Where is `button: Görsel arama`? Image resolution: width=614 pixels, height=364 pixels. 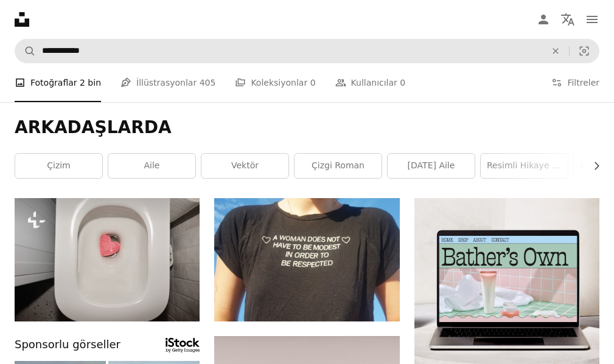
button: Görsel arama is located at coordinates (584, 51).